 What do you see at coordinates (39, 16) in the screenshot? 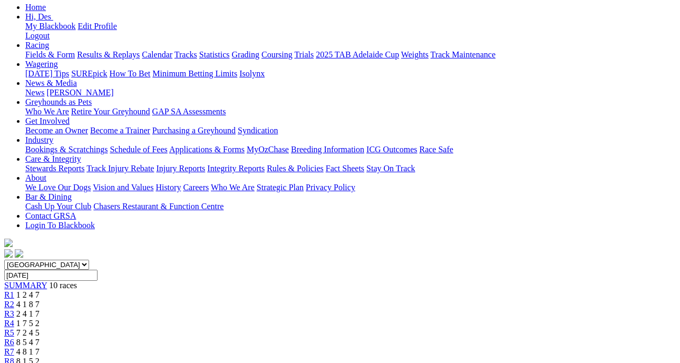
I see `a: Hi, Des` at bounding box center [39, 16].